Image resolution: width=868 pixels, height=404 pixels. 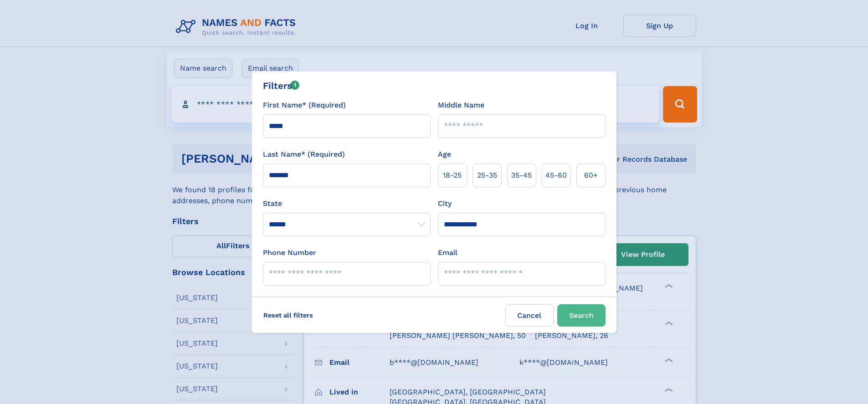 What do you see at coordinates (556, 175) in the screenshot?
I see `span: 45‑60` at bounding box center [556, 175].